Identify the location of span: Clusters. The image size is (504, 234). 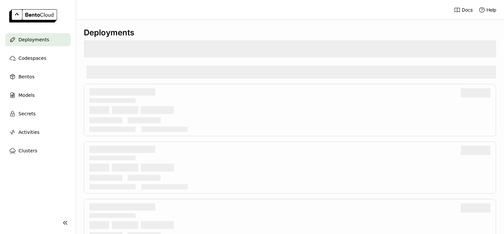
(28, 151).